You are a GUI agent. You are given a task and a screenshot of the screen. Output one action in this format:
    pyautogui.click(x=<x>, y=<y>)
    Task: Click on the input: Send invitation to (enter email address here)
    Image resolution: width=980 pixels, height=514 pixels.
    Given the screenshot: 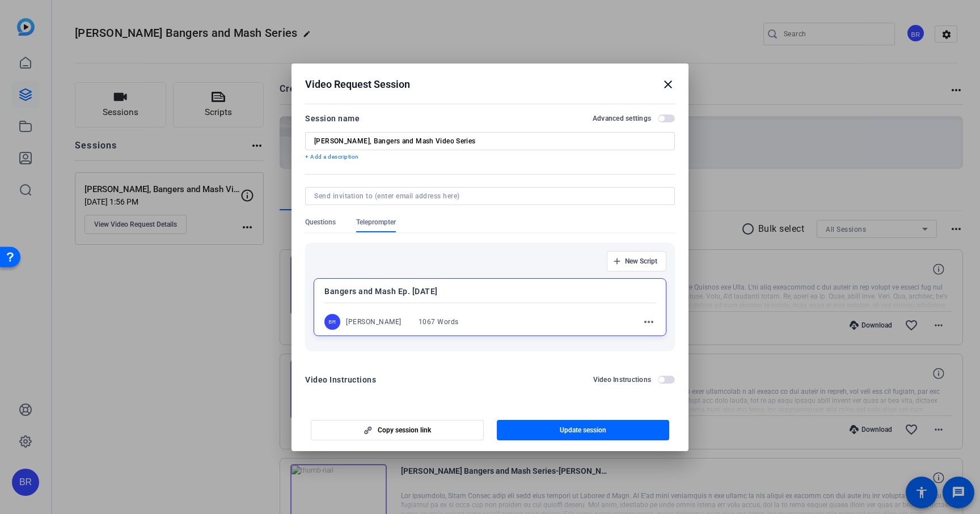 What is the action you would take?
    pyautogui.click(x=488, y=196)
    